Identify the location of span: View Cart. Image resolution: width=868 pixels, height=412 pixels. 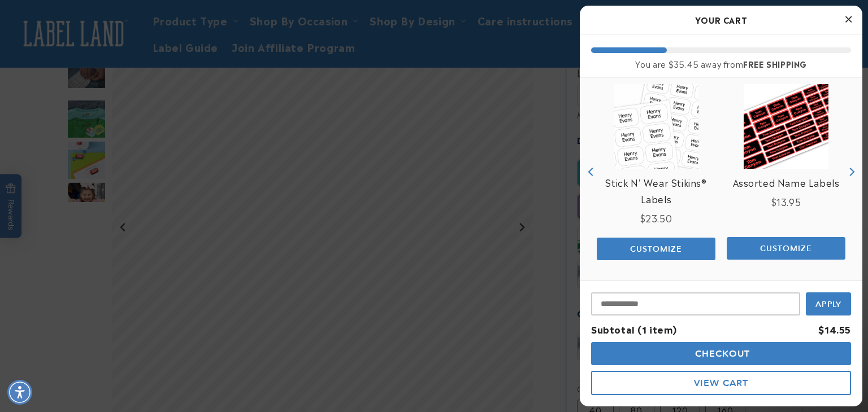
(721, 383).